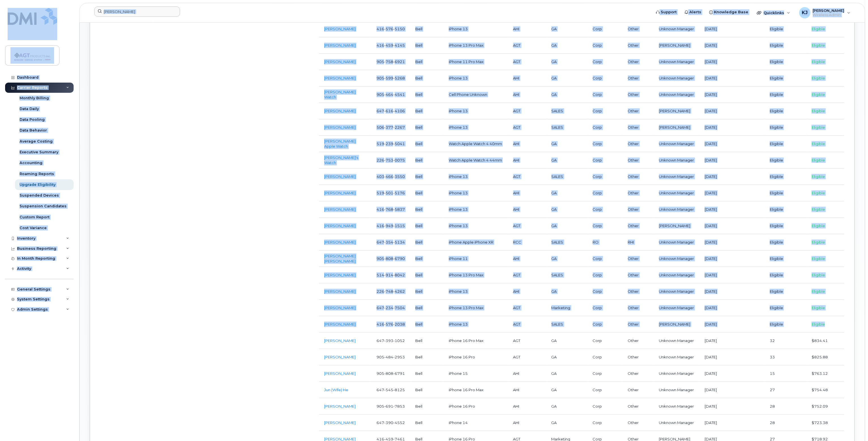  What do you see at coordinates (389, 193) in the screenshot?
I see `span: 501` at bounding box center [389, 193].